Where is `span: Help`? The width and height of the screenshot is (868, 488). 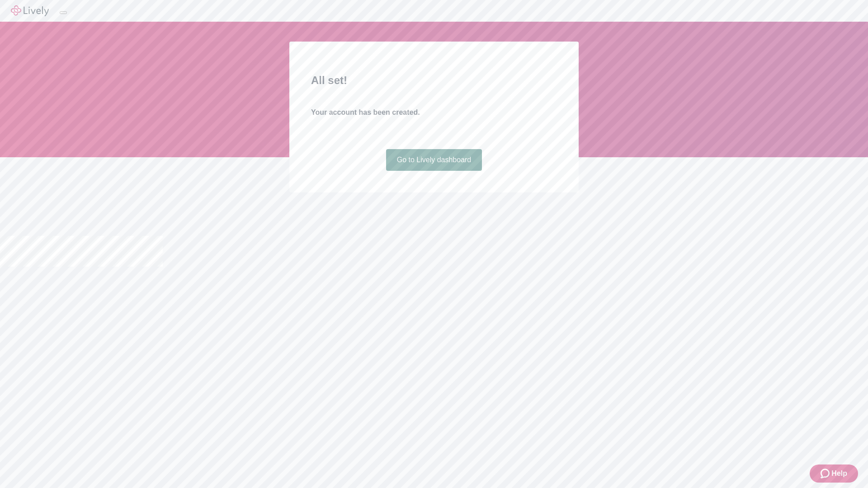 span: Help is located at coordinates (839, 473).